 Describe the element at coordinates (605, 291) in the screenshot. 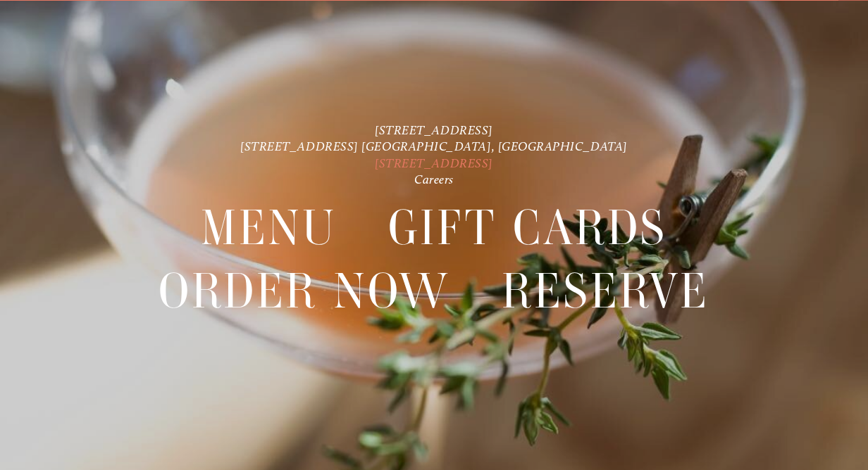

I see `a: Reserve` at that location.